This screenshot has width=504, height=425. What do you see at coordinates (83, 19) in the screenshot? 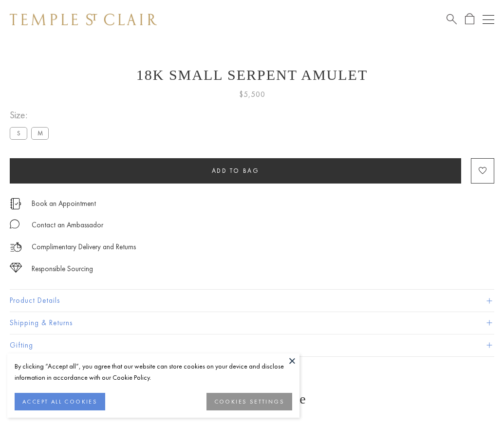
I see `img: Temple St. Clair` at bounding box center [83, 19].